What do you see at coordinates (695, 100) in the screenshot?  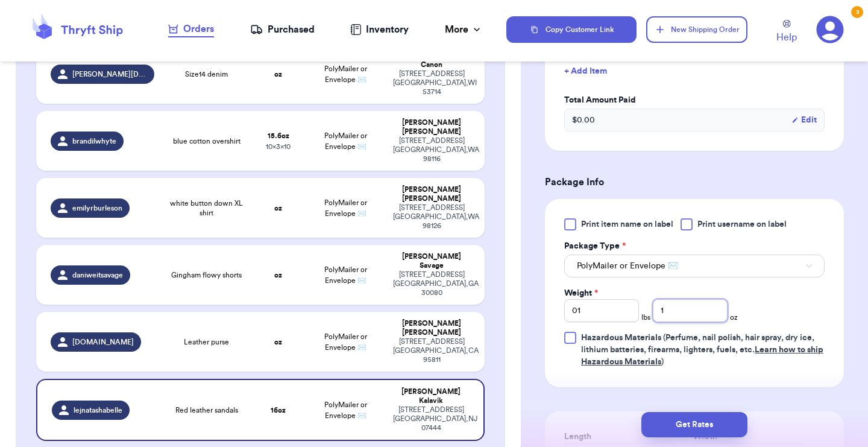 I see `label: Total Amount Paid` at bounding box center [695, 100].